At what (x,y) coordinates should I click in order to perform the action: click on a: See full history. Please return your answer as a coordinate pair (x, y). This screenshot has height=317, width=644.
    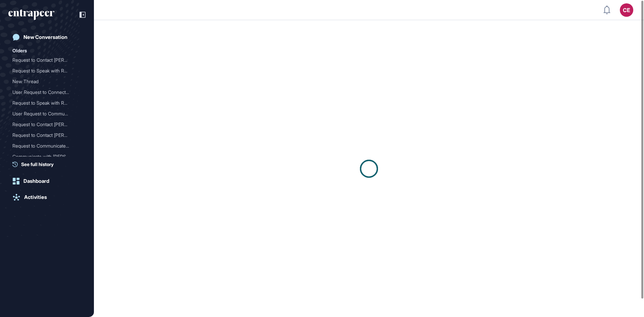
    Looking at the image, I should click on (49, 164).